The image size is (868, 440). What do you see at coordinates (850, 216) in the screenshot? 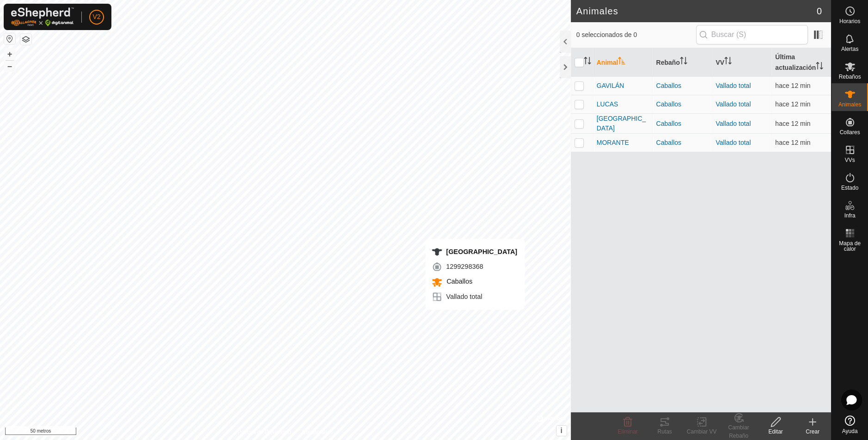
I see `font: Infra` at bounding box center [850, 216].